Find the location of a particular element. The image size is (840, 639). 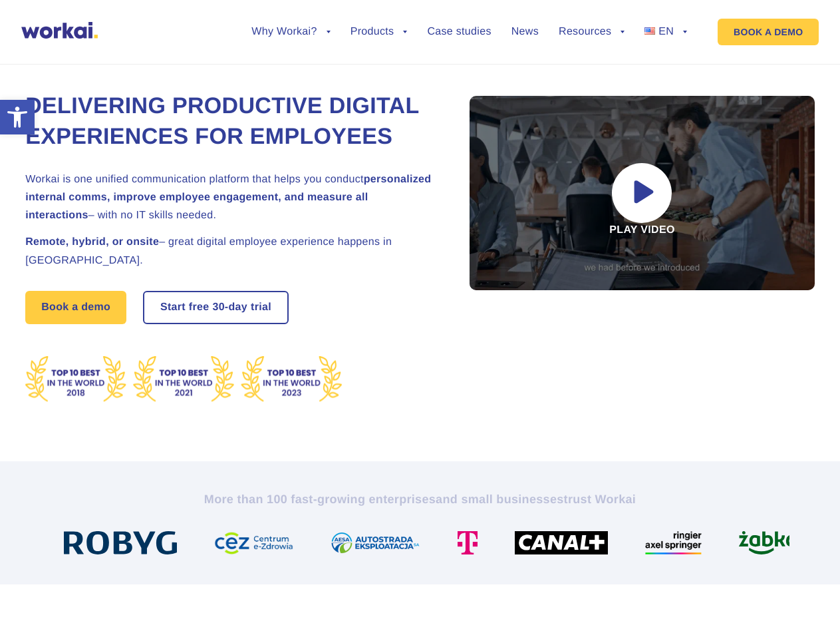

strong: Remote, hybrid, or onsite is located at coordinates (91, 241).